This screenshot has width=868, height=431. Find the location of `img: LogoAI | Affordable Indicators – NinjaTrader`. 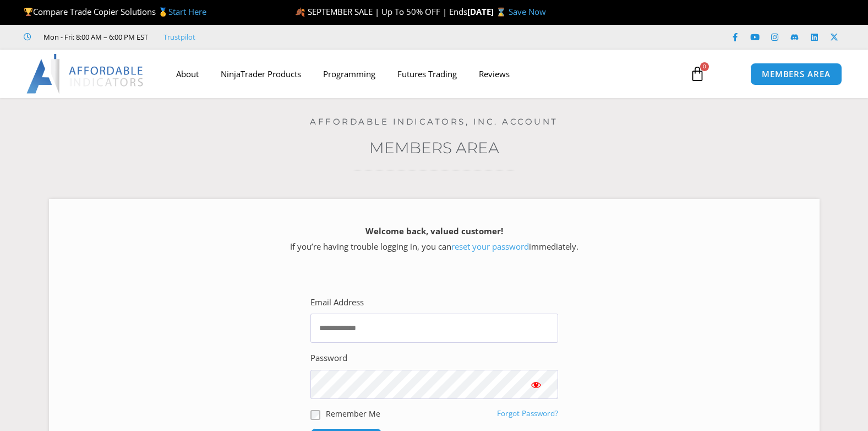

img: LogoAI | Affordable Indicators – NinjaTrader is located at coordinates (85, 74).